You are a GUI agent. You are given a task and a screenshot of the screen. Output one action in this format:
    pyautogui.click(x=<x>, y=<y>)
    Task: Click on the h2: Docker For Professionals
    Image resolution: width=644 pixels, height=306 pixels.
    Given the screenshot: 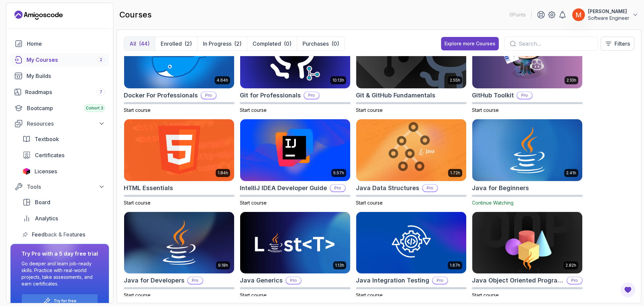 What is the action you would take?
    pyautogui.click(x=161, y=96)
    